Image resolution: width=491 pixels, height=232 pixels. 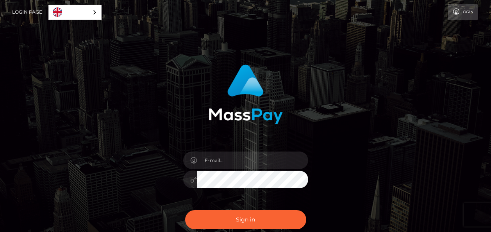 What do you see at coordinates (75, 12) in the screenshot?
I see `aside: Language selected: English` at bounding box center [75, 12].